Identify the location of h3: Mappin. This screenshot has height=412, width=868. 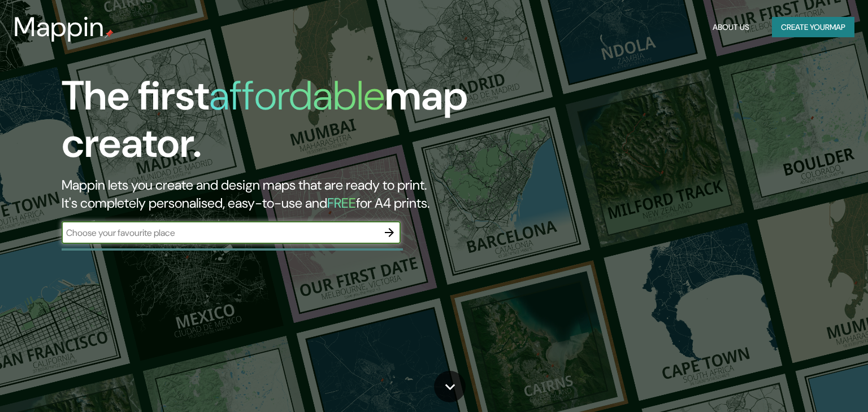
(59, 27).